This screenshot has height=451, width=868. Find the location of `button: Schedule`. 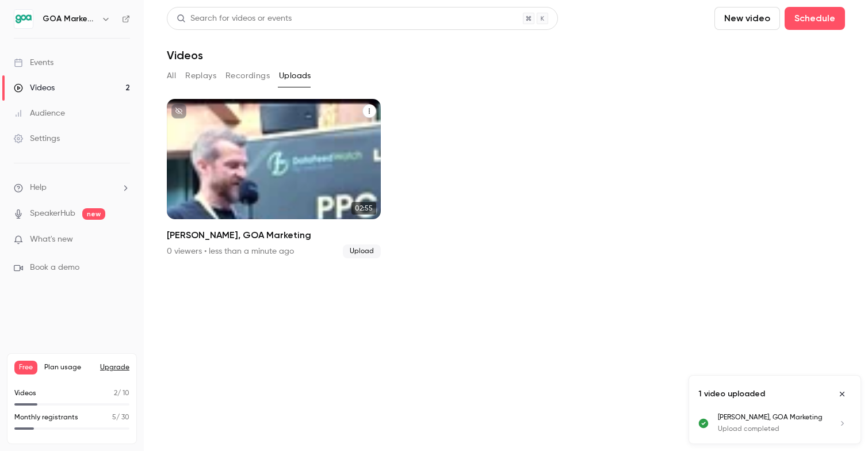

button: Schedule is located at coordinates (814, 18).